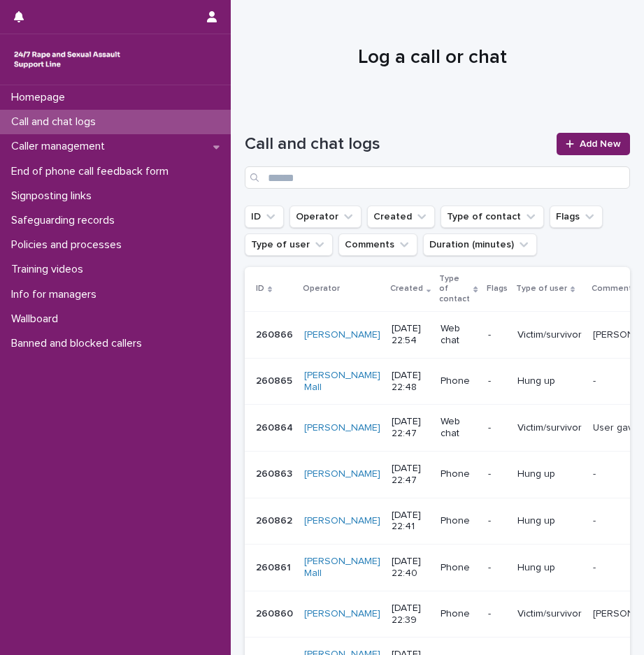 The width and height of the screenshot is (644, 655). I want to click on p: Call and chat logs, so click(56, 122).